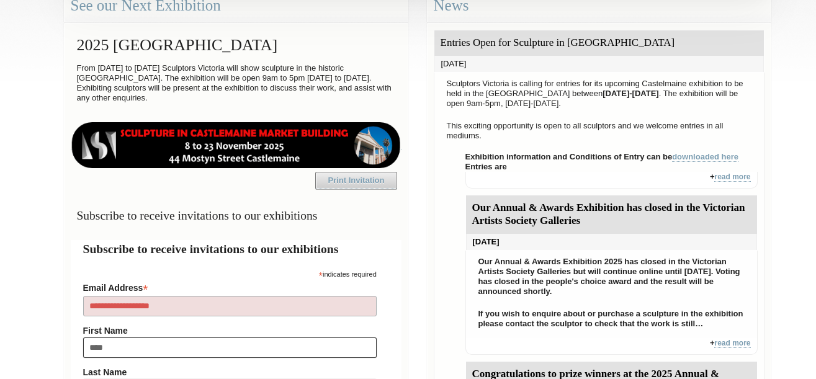 This screenshot has height=379, width=816. I want to click on a: downloaded here, so click(705, 157).